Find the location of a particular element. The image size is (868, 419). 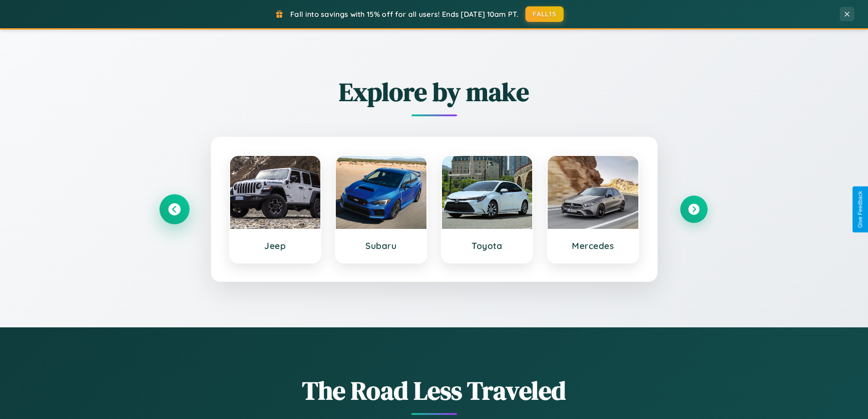

h3: Subaru is located at coordinates (381, 245).